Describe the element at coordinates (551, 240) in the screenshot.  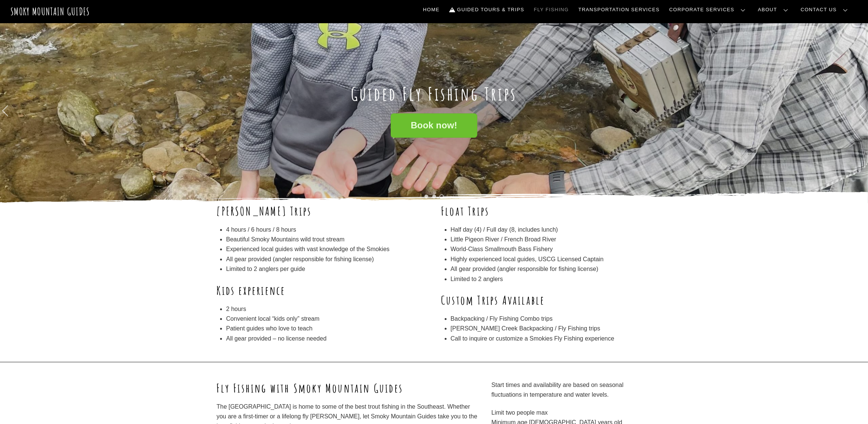
I see `li: Little Pigeon River / French Broad River` at that location.